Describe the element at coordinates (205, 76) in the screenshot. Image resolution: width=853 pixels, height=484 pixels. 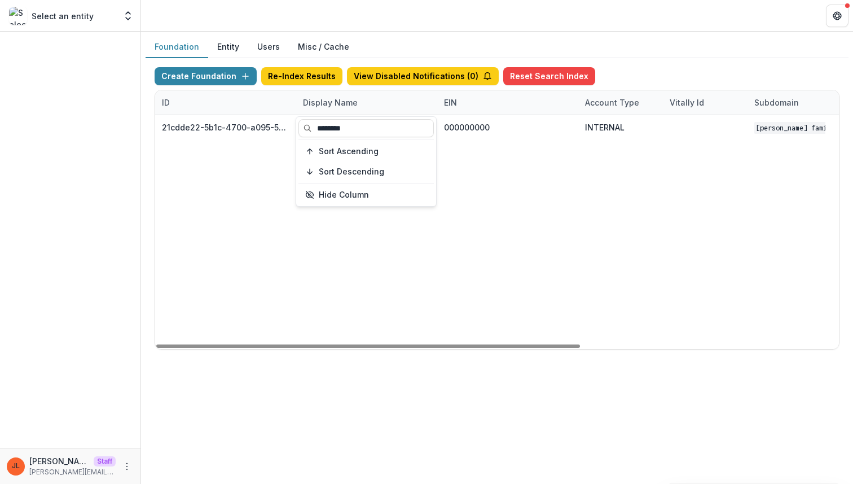
I see `button: Create Foundation` at that location.